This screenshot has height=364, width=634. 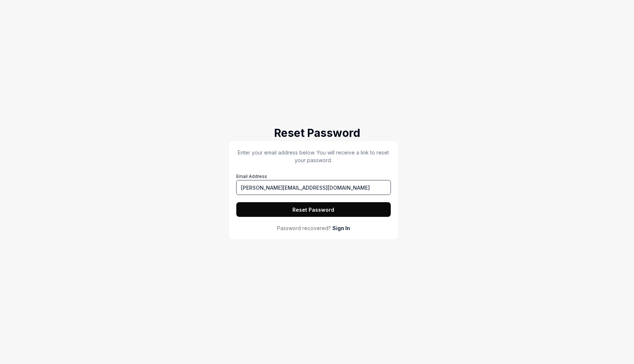 I want to click on h2: Reset Password, so click(x=317, y=133).